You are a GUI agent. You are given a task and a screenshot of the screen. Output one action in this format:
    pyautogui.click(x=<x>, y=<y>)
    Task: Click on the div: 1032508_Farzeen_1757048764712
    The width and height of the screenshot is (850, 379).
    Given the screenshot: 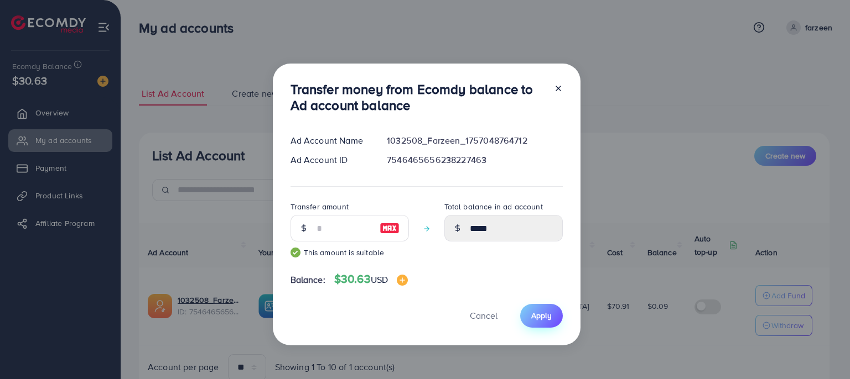 What is the action you would take?
    pyautogui.click(x=474, y=141)
    